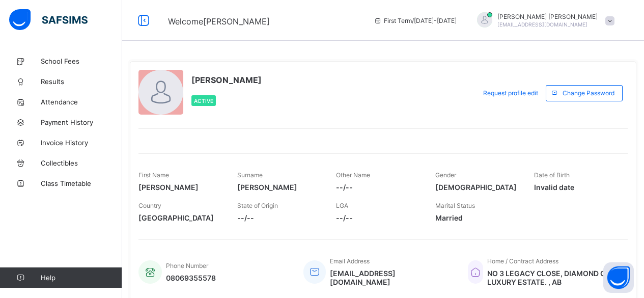 This screenshot has width=644, height=298. I want to click on span: Gender, so click(445, 174).